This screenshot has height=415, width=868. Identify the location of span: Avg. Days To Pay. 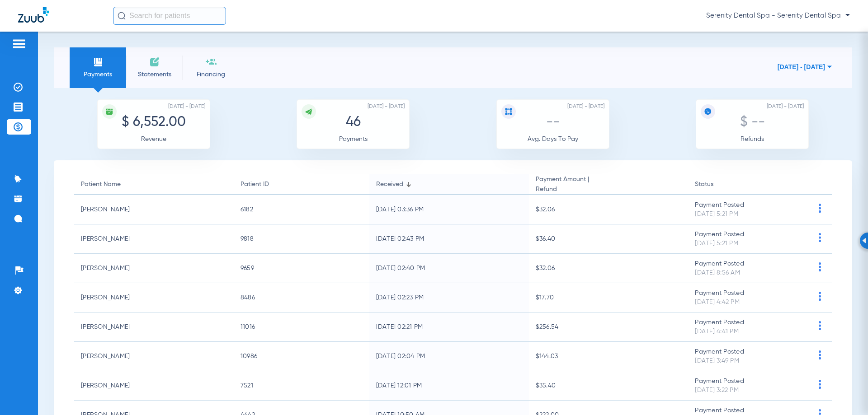
(553, 139).